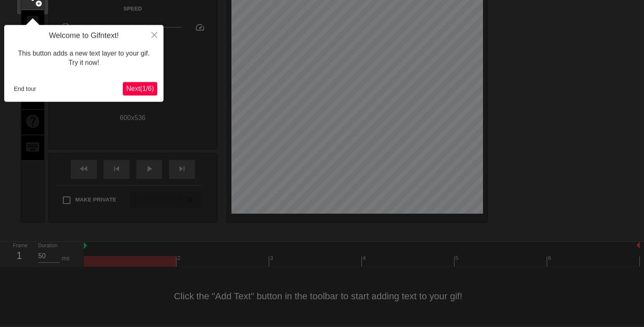  I want to click on button: End tour, so click(25, 89).